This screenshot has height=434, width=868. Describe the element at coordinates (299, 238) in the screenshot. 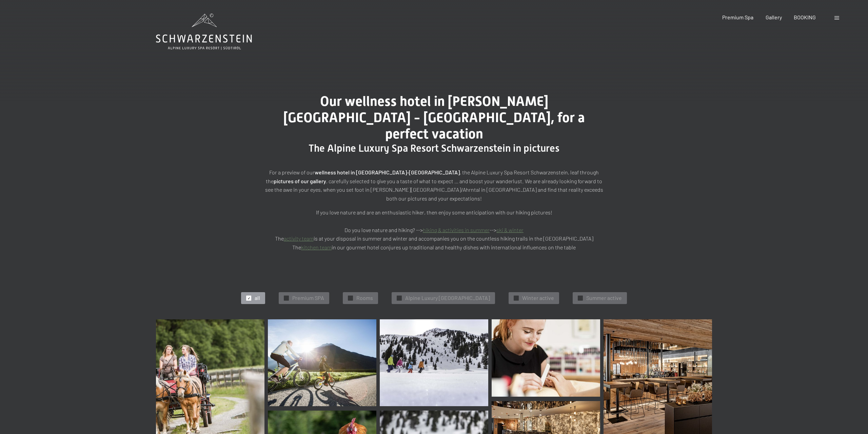

I see `a: activity team` at that location.